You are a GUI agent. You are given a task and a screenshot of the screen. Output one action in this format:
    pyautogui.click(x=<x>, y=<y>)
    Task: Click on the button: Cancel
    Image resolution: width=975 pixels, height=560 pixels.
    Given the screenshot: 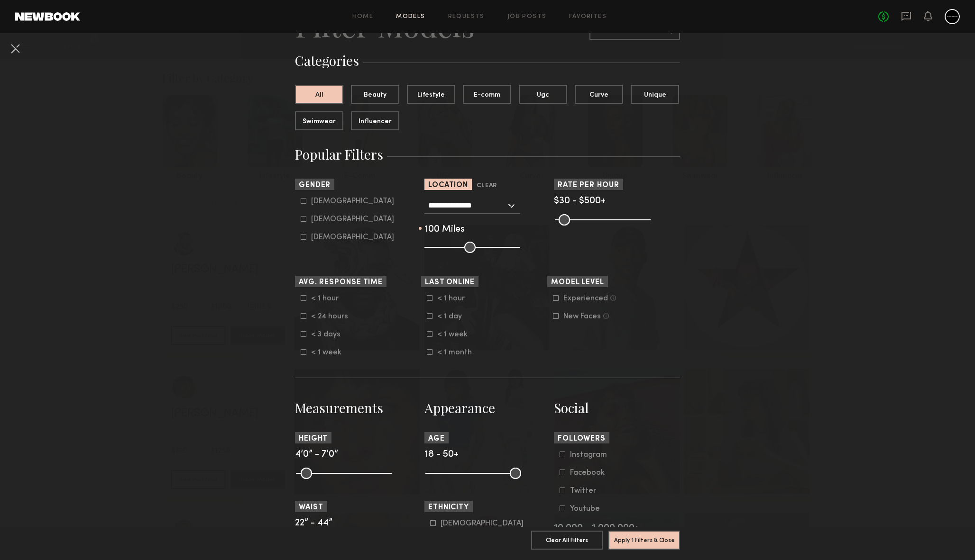 What is the action you would take?
    pyautogui.click(x=15, y=49)
    